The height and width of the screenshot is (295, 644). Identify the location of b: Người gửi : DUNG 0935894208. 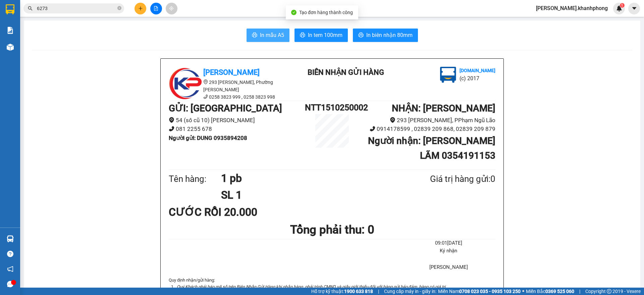
(208, 138).